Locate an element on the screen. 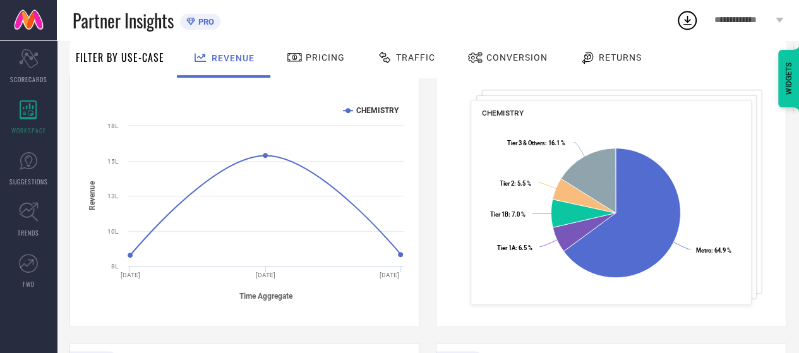 This screenshot has width=799, height=353. span: Returns is located at coordinates (621, 58).